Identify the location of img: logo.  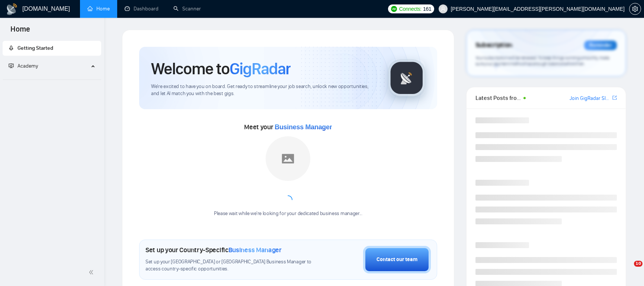
(12, 9).